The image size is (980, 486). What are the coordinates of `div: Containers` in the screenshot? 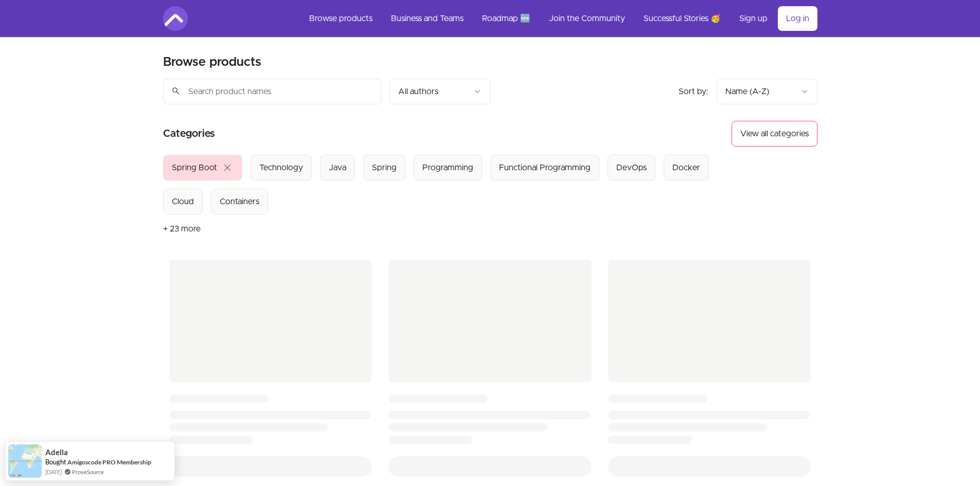 It's located at (239, 202).